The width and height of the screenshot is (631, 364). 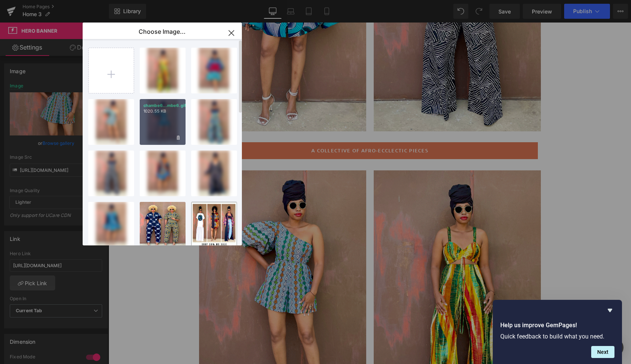 What do you see at coordinates (162, 32) in the screenshot?
I see `p: Choose Image...` at bounding box center [162, 32].